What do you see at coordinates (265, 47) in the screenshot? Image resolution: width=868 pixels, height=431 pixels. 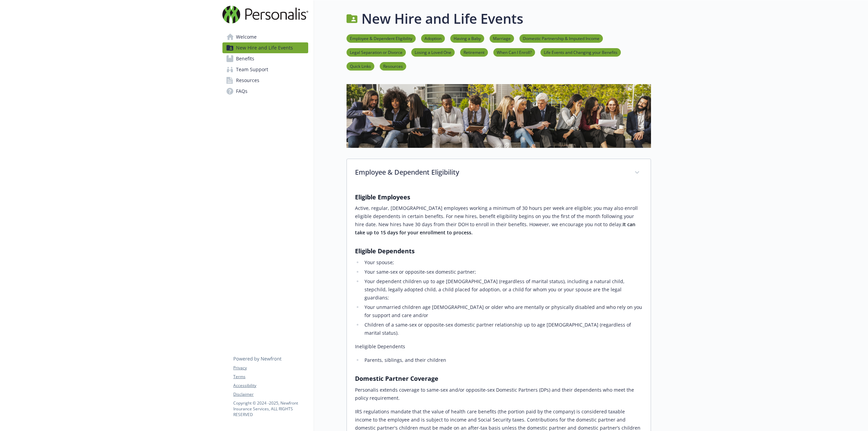 I see `a: New Hire and Life Events` at bounding box center [265, 47].